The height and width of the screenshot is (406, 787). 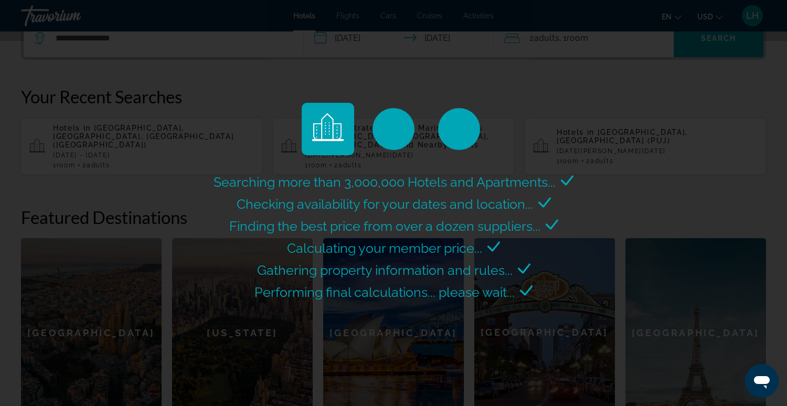 I want to click on span: Checking availability for your dates and location..., so click(x=385, y=204).